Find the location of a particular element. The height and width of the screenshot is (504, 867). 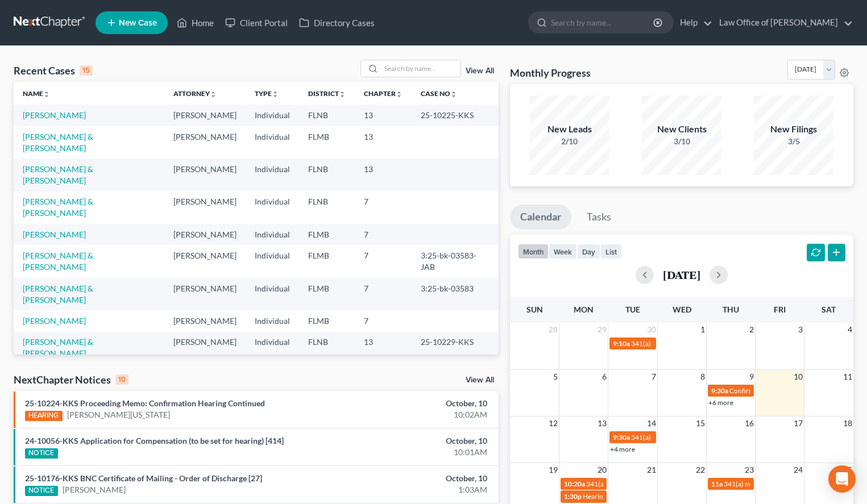

a: Case Nounfold_more is located at coordinates (439, 93).